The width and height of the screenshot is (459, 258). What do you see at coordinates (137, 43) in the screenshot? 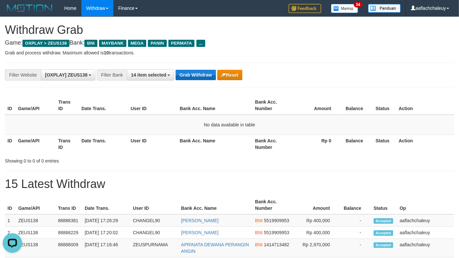
I see `span: MEGA` at bounding box center [137, 43].